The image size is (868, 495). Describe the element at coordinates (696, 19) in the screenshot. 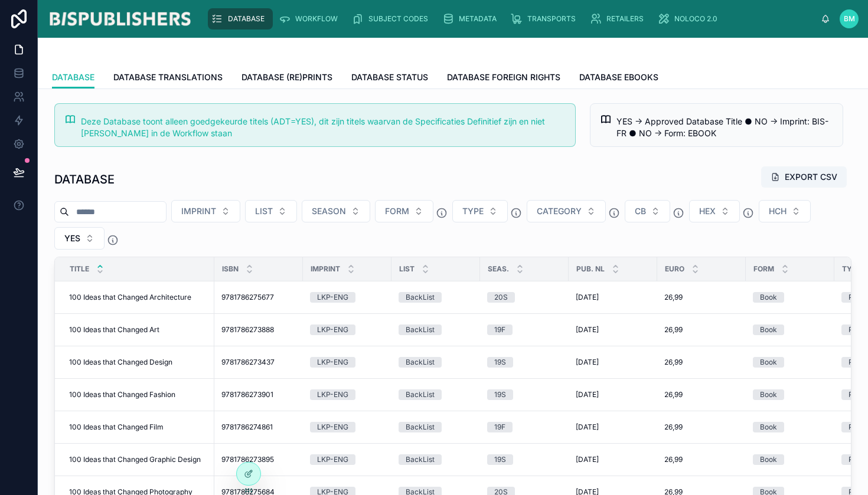

I see `span: NOLOCO 2.0` at that location.